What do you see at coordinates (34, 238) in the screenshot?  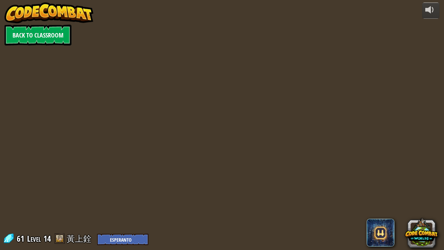 I see `span: Level` at bounding box center [34, 238].